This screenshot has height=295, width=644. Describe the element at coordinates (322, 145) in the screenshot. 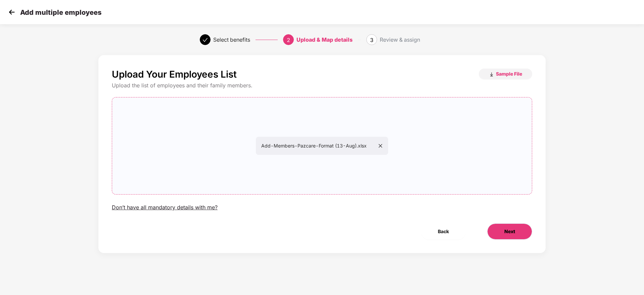

I see `span: Add-Members-Pazcare-Format (13-Aug).xlsx` at that location.